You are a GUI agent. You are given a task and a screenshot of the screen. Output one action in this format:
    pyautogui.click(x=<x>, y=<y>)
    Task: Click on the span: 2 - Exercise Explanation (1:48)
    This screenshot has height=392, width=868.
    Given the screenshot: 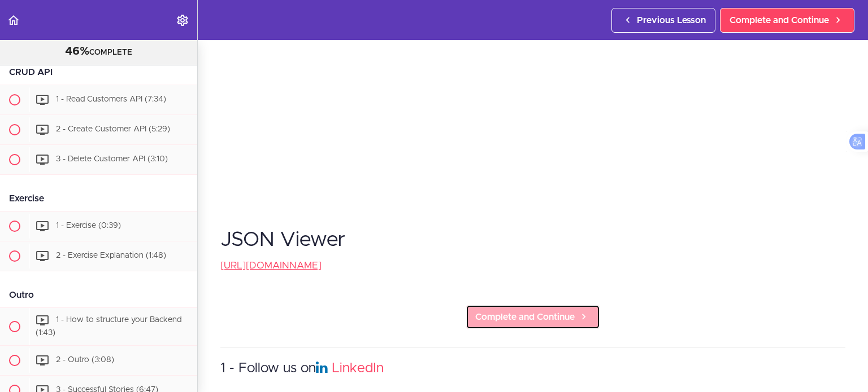 What is the action you would take?
    pyautogui.click(x=111, y=255)
    